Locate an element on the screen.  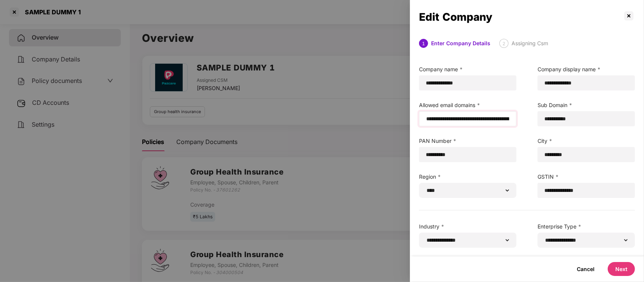
label: City is located at coordinates (586, 141).